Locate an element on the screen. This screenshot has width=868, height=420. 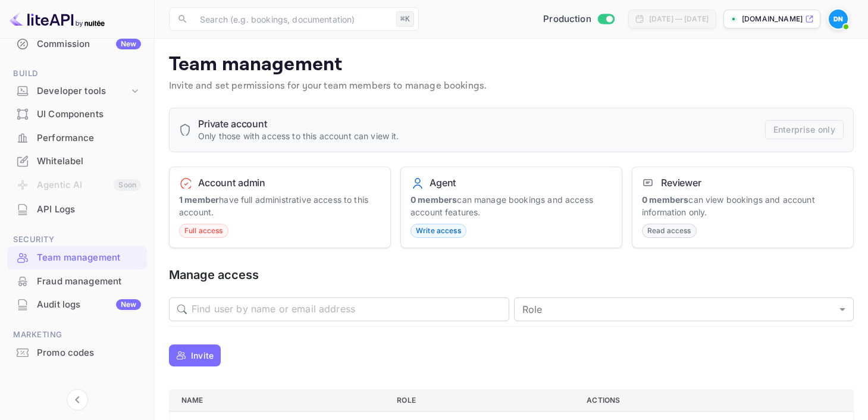
span: Marketing is located at coordinates (77, 335).